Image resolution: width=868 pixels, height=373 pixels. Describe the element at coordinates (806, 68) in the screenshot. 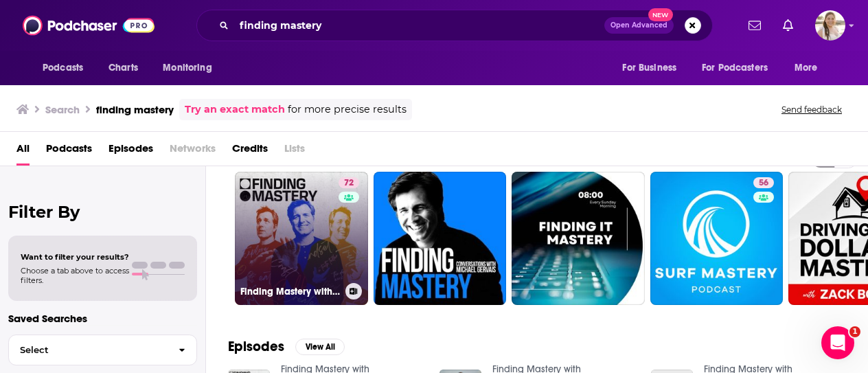

I see `span: More` at that location.